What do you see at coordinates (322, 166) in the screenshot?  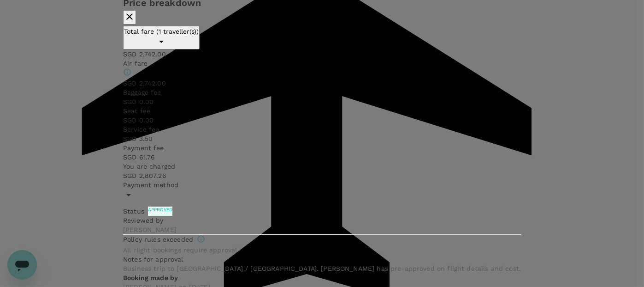 I see `p: You are charged` at bounding box center [322, 166].